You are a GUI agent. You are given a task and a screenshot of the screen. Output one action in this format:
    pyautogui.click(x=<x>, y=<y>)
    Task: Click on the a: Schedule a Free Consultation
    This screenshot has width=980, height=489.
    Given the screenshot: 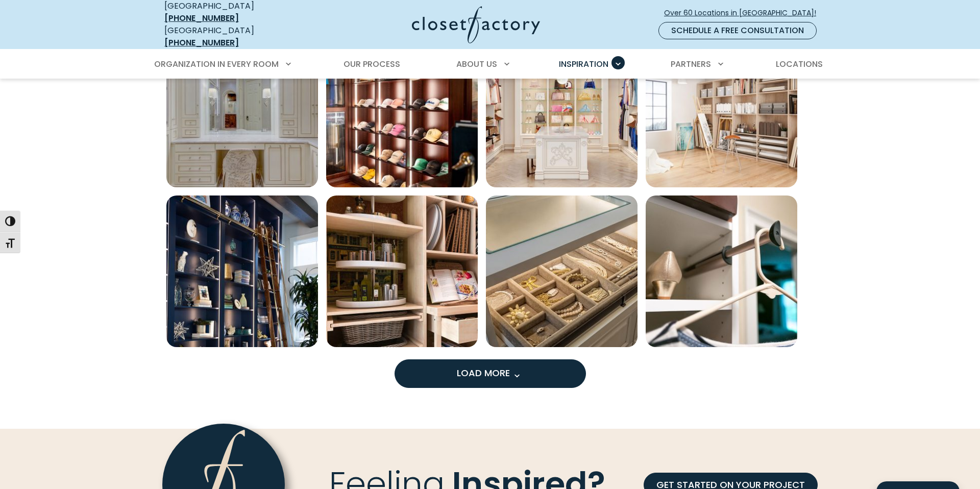 What is the action you would take?
    pyautogui.click(x=737, y=31)
    